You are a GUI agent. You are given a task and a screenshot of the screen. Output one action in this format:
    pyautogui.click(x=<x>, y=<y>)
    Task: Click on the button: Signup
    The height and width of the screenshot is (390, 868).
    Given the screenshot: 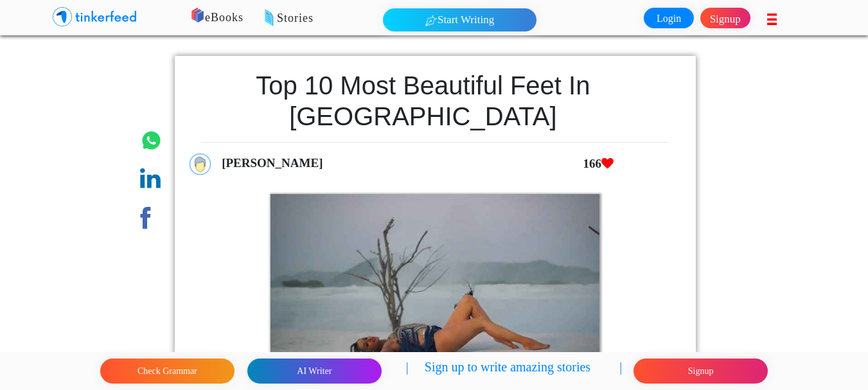 What is the action you would take?
    pyautogui.click(x=700, y=371)
    